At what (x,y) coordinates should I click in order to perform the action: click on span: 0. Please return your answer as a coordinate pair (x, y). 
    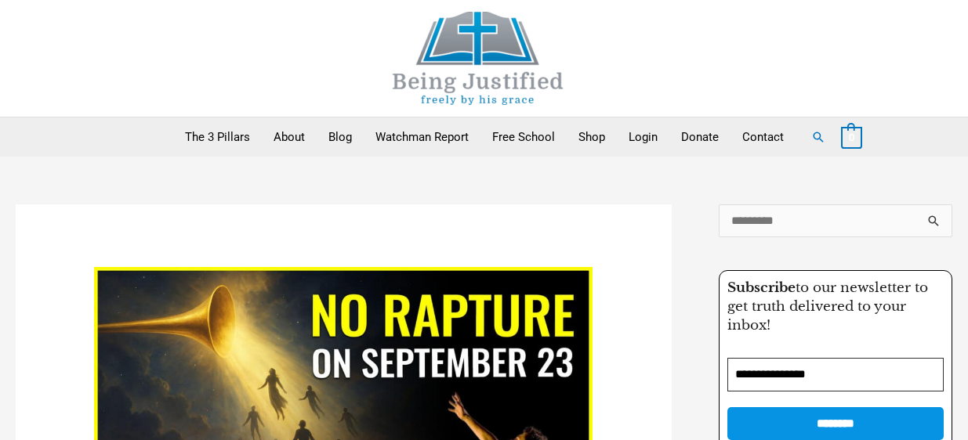
    Looking at the image, I should click on (851, 137).